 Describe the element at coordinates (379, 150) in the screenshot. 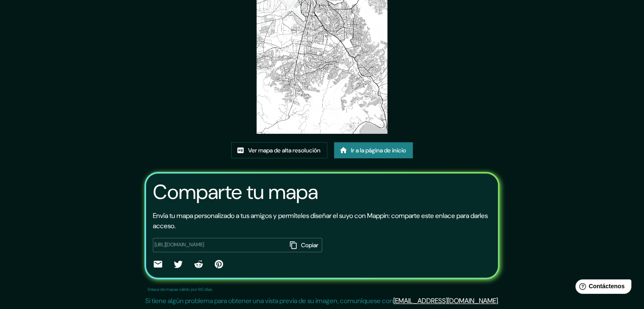

I see `font: Ir a la página de inicio` at that location.